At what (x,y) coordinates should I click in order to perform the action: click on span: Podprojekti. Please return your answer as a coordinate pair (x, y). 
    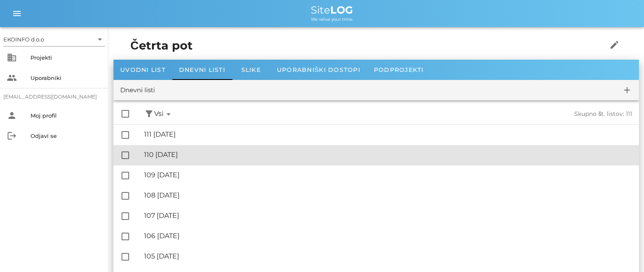
    Looking at the image, I should click on (399, 70).